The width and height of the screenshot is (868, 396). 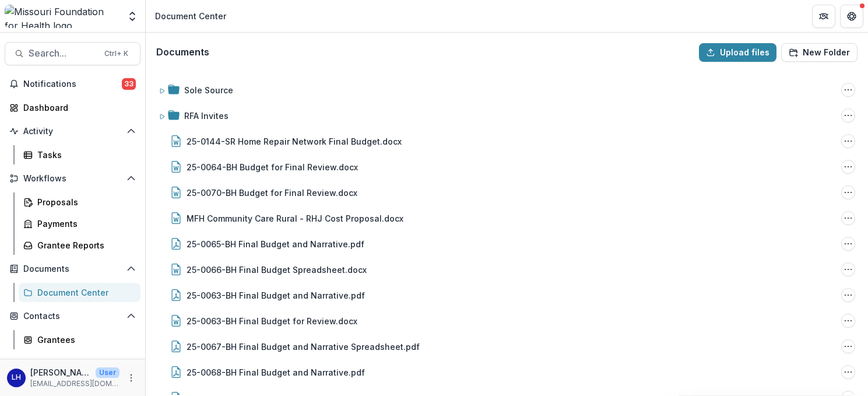 I want to click on div: Dashboard, so click(x=77, y=107).